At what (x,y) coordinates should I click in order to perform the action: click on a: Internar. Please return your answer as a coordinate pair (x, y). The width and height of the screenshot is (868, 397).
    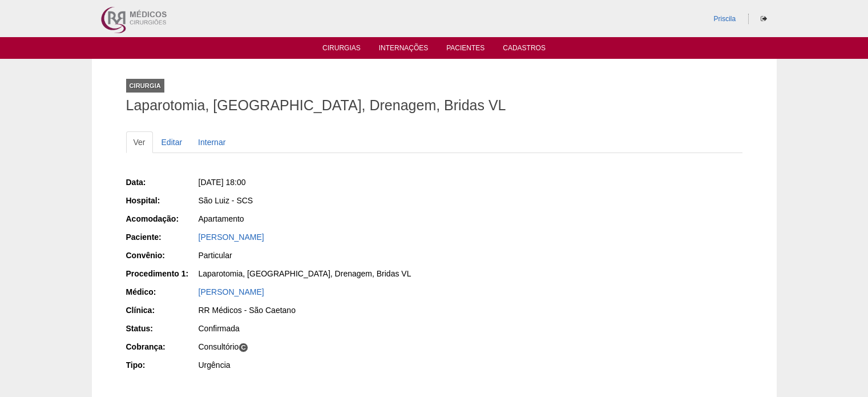
    Looking at the image, I should click on (212, 142).